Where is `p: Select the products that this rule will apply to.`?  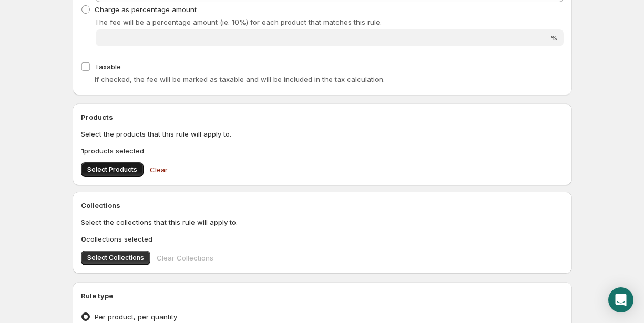
p: Select the products that this rule will apply to. is located at coordinates (322, 134).